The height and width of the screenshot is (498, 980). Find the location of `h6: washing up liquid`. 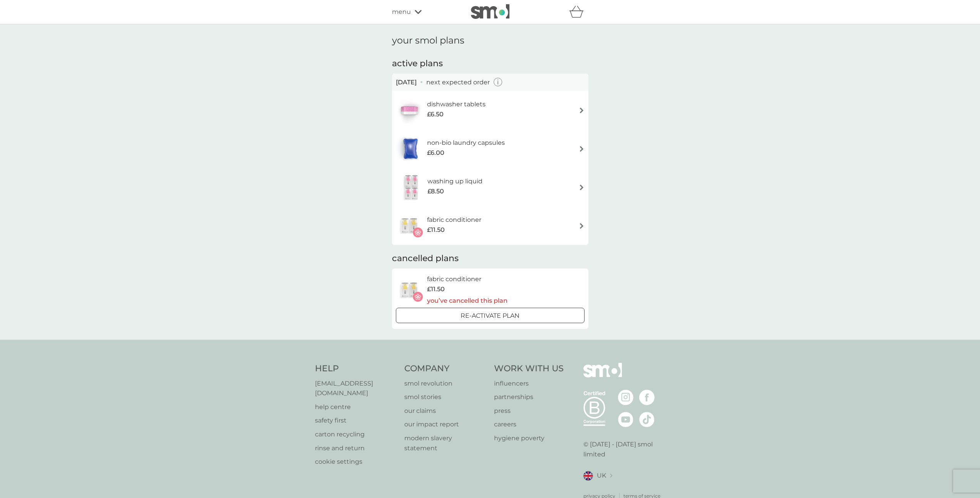

h6: washing up liquid is located at coordinates (455, 181).